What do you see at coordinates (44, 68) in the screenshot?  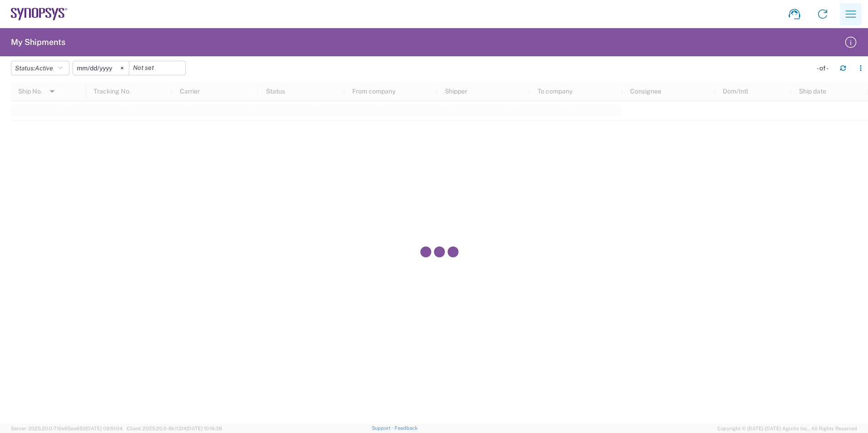 I see `span: Active` at bounding box center [44, 68].